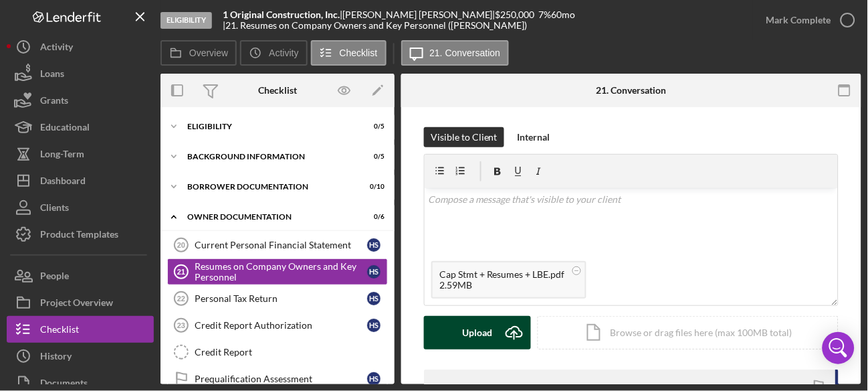  I want to click on span: $250,000, so click(515, 14).